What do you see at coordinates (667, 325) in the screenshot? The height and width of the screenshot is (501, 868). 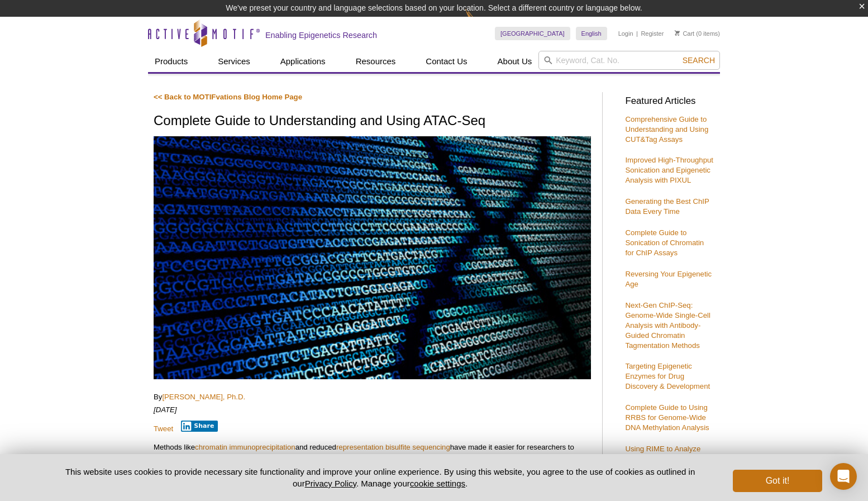 I see `a: Next-Gen ChIP-Seq: Genome-Wide Single-Cell Analysis with Antibody-Guided Chromatin Tagmentation M...` at bounding box center [667, 325].